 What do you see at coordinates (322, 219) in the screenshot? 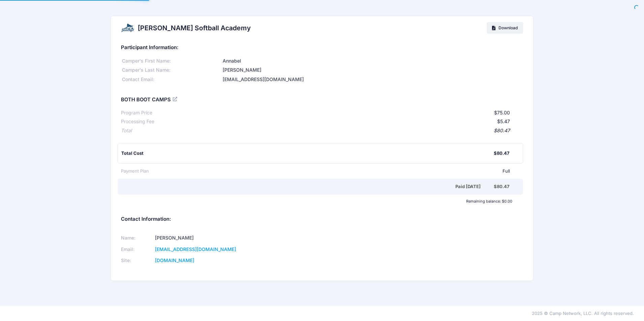
I see `h5: Contact Information:` at bounding box center [322, 219].